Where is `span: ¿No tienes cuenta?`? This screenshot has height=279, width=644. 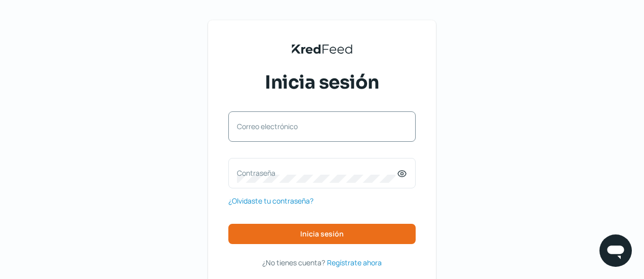 span: ¿No tienes cuenta? is located at coordinates (293, 262).